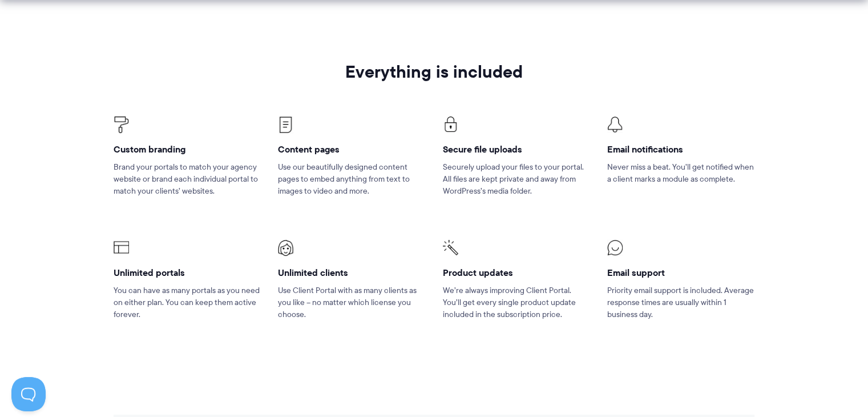  I want to click on h4: Secure file uploads, so click(516, 149).